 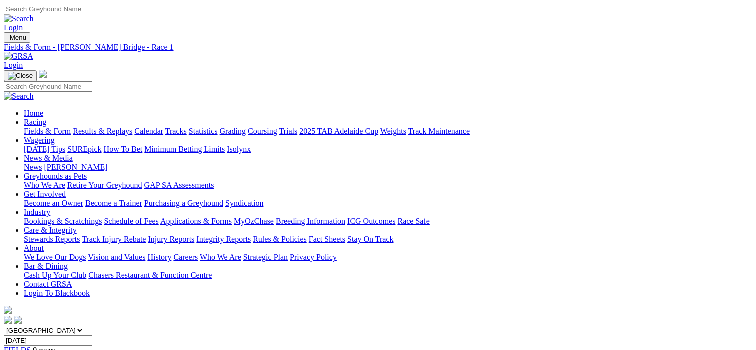 I want to click on a: Stewards Reports, so click(x=52, y=239).